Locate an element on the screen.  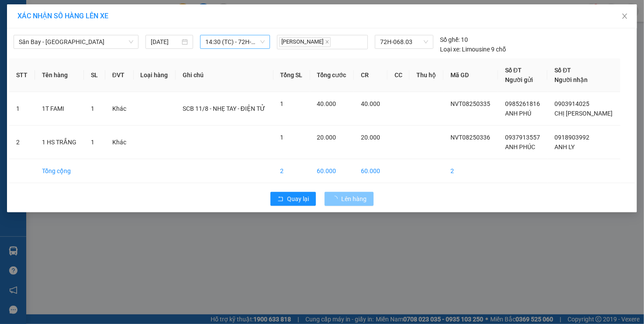
span: NVT08250335 is located at coordinates (470, 104).